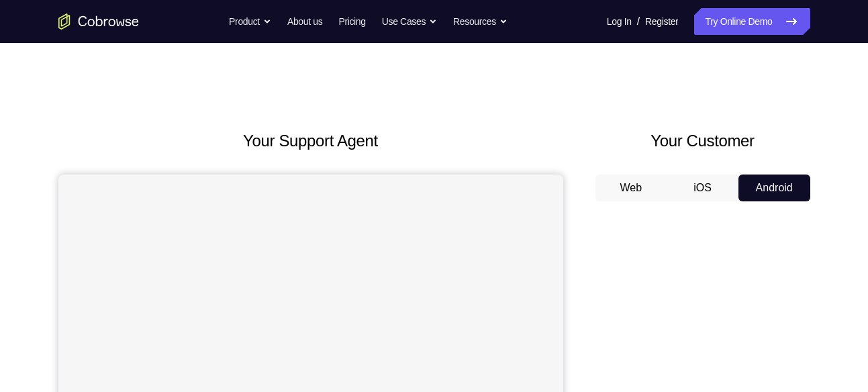 The width and height of the screenshot is (868, 392). I want to click on button: Android, so click(773, 188).